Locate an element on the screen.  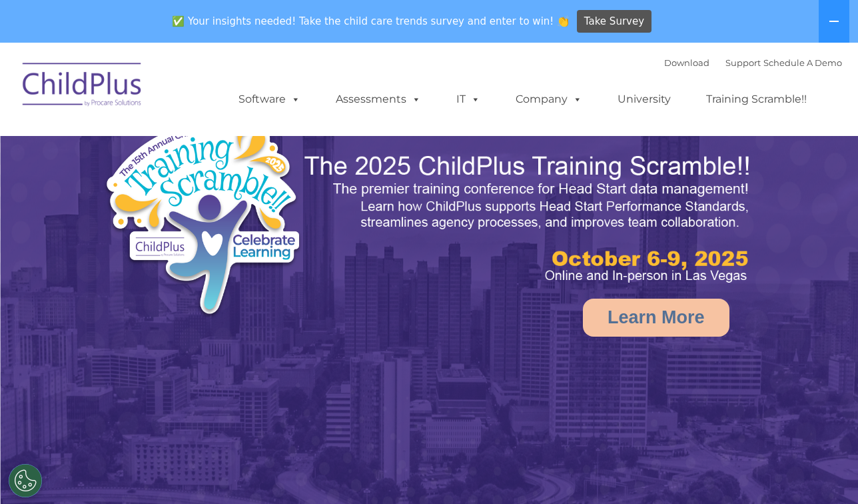
span: Take Survey is located at coordinates (614, 21).